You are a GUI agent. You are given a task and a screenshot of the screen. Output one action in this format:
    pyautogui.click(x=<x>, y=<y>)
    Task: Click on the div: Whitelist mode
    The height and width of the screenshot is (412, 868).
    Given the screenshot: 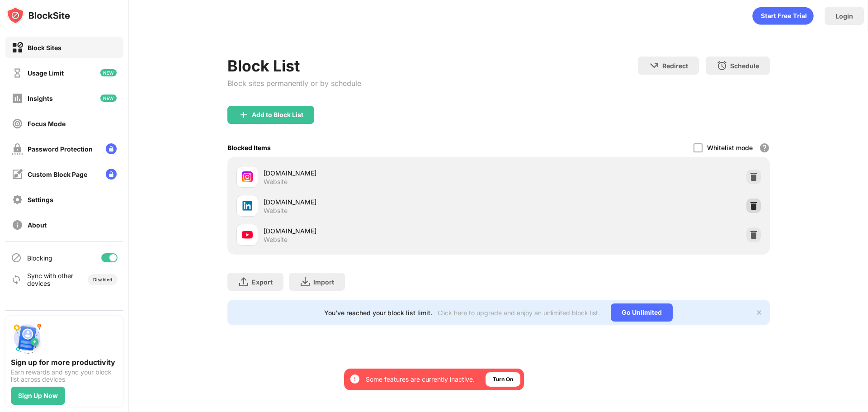 What is the action you would take?
    pyautogui.click(x=730, y=147)
    